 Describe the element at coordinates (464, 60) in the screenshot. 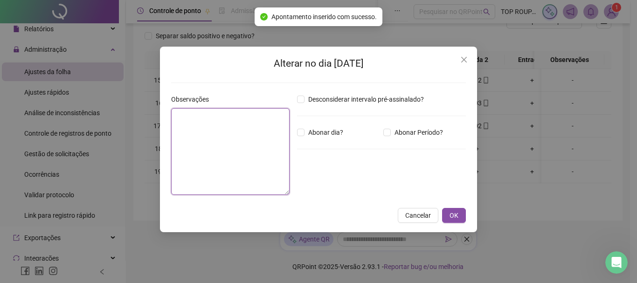

I see `button: Close` at that location.